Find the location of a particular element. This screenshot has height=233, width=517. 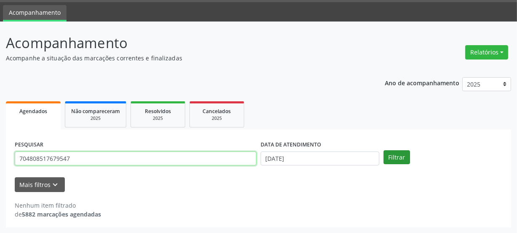

div: Nenhum item filtrado is located at coordinates (58, 205).